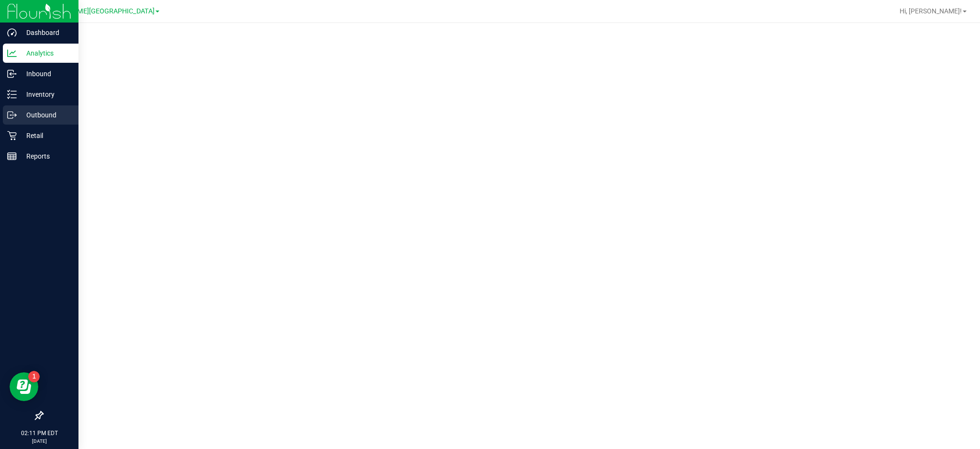 This screenshot has height=449, width=980. I want to click on span: 1, so click(5, 5).